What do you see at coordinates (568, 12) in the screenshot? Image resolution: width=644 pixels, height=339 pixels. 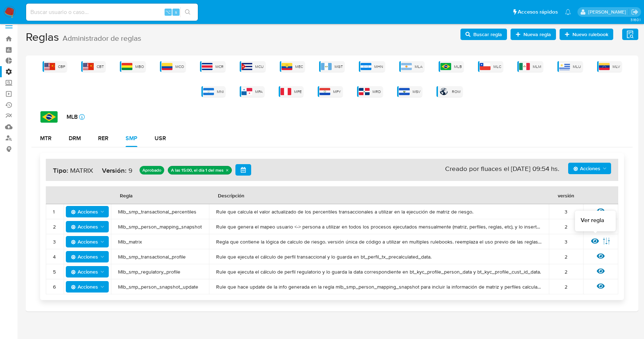 I see `a: Notificaciones` at bounding box center [568, 12].